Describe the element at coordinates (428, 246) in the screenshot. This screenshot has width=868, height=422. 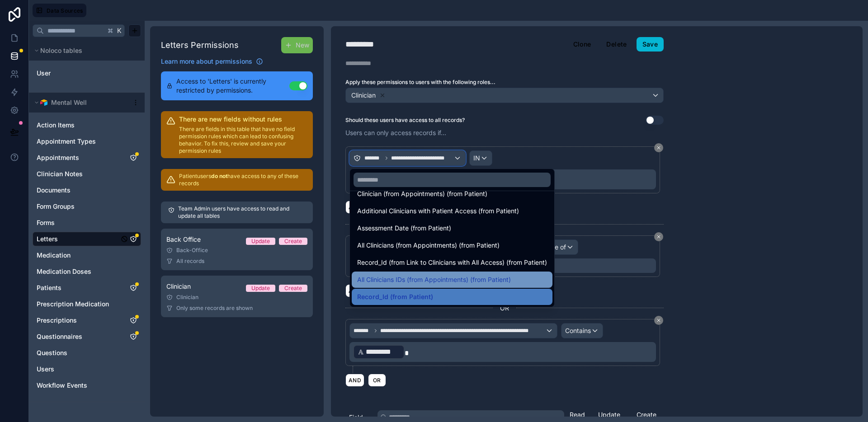
I see `span: All Clinicians (from Appointments) (from Patient)` at that location.